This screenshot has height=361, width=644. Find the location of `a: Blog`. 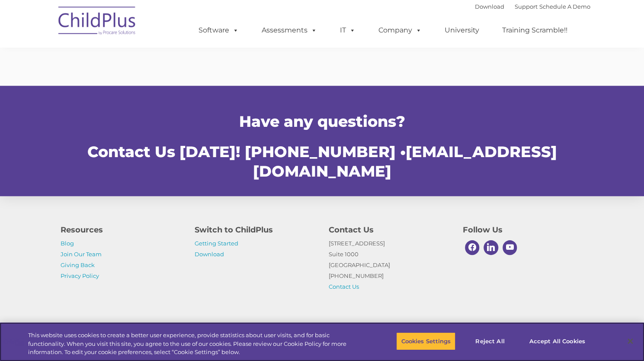

a: Blog is located at coordinates (67, 243).